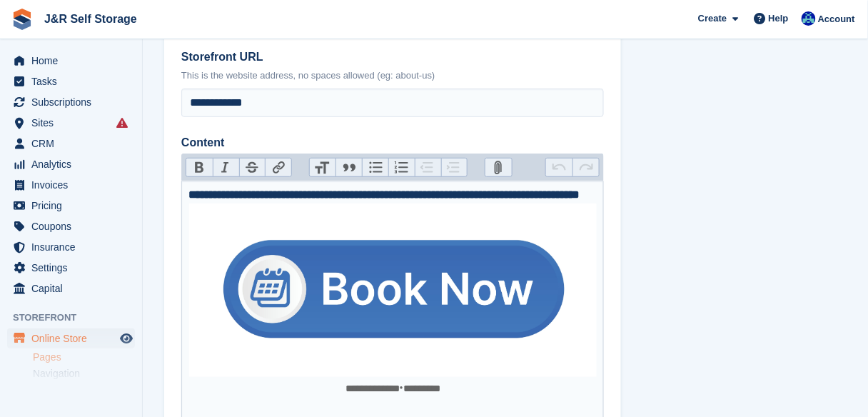 This screenshot has width=868, height=417. What do you see at coordinates (83, 390) in the screenshot?
I see `a: Info Bar` at bounding box center [83, 390].